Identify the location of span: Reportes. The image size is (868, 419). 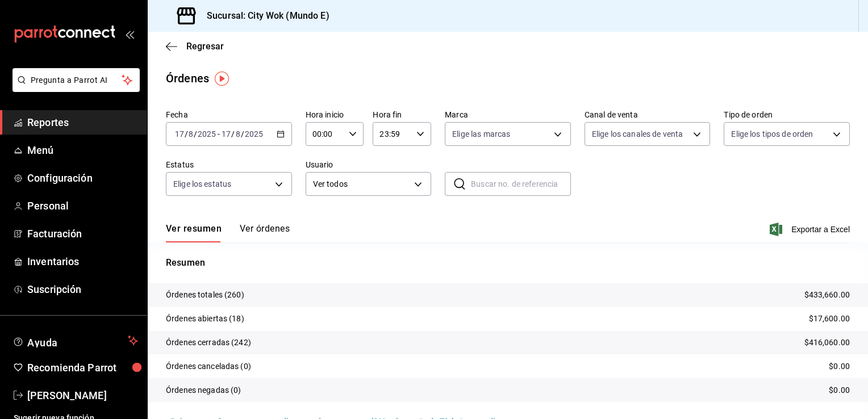
(82, 122).